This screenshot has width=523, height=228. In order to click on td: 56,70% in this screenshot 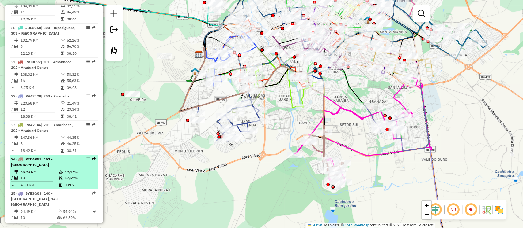, I will do `click(81, 47)`.